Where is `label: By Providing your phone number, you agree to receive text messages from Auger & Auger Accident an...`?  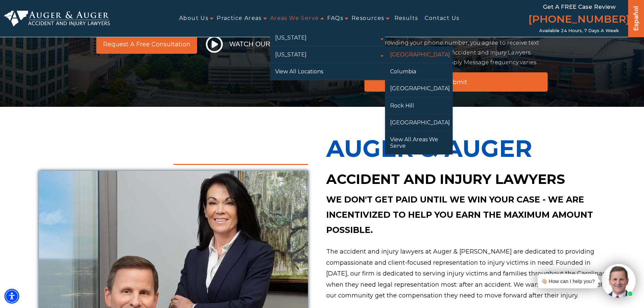
label: By Providing your phone number, you agree to receive text messages from Auger & Auger Accident an... is located at coordinates (452, 52).